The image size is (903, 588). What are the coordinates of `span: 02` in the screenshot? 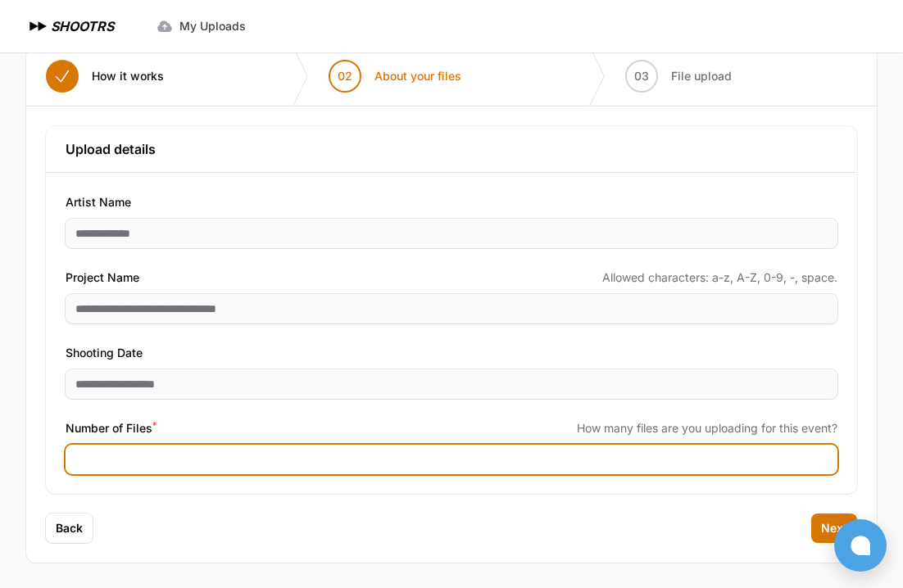 It's located at (345, 76).